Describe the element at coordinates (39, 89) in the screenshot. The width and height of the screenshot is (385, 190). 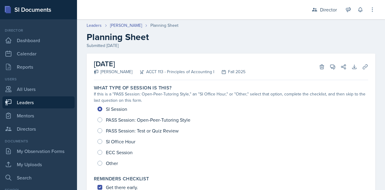
I see `a: All Users` at that location.